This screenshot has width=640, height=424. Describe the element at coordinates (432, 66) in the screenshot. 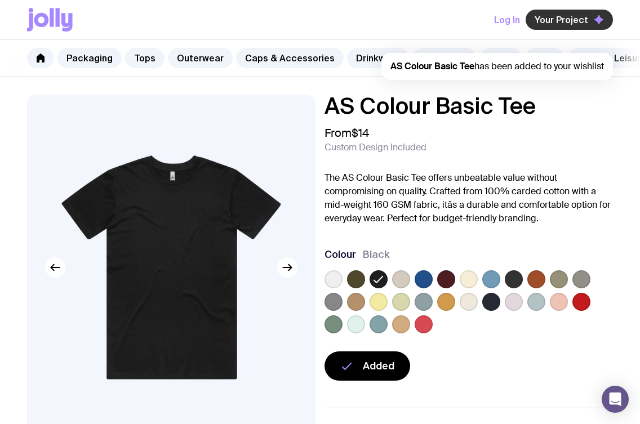

I see `strong: AS Colour Basic Tee` at that location.